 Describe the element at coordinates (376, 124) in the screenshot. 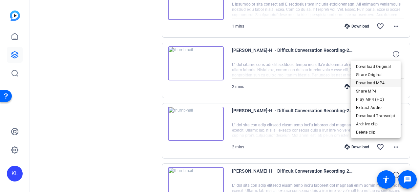

I see `span: Archive clip` at that location.